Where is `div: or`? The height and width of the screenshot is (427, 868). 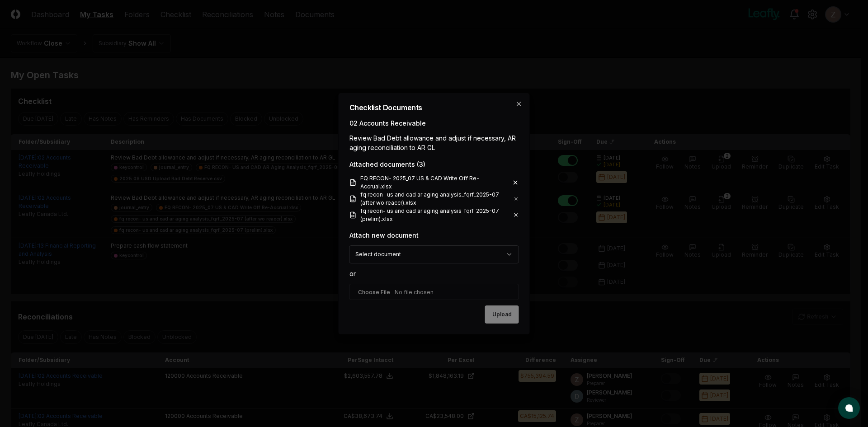 div: or is located at coordinates (434, 273).